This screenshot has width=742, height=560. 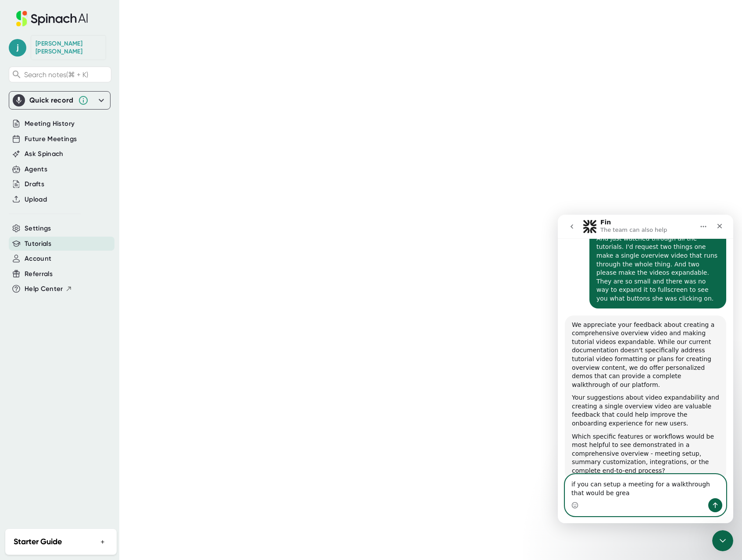 What do you see at coordinates (48, 289) in the screenshot?
I see `button: Help Center` at bounding box center [48, 289].